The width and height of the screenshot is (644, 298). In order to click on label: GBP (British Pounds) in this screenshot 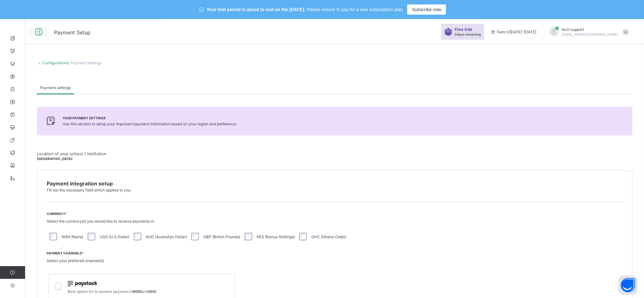, I will do `click(222, 237)`.